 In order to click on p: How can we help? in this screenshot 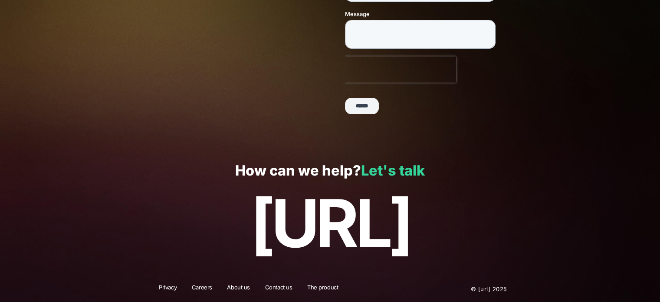, I will do `click(330, 171)`.